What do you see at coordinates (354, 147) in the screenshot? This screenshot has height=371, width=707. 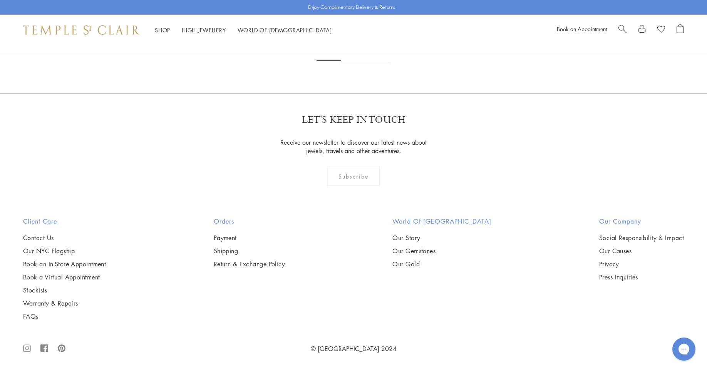 I see `p: Receive our newsletter to discover our latest news about jewels, travels and other adventures.` at bounding box center [354, 147].